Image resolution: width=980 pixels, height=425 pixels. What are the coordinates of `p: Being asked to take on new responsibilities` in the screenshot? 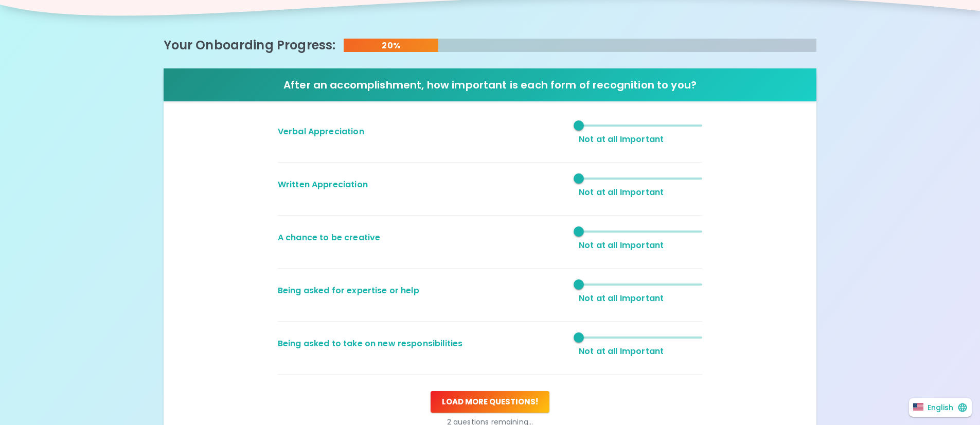 It's located at (424, 343).